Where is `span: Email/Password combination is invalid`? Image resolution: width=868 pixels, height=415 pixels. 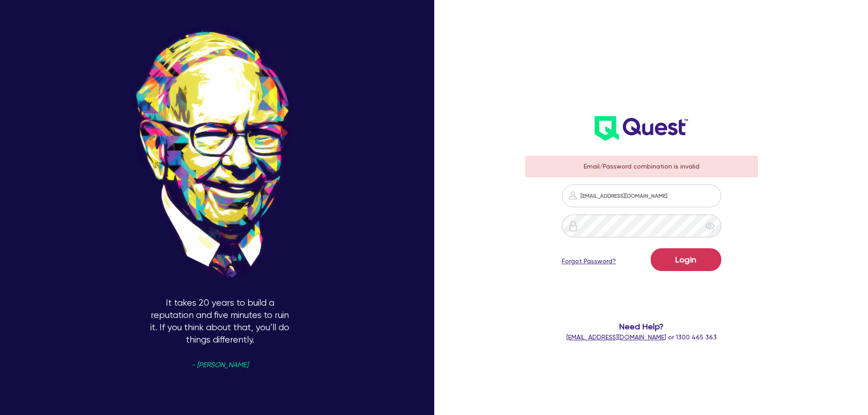
span: Email/Password combination is invalid is located at coordinates (641, 166).